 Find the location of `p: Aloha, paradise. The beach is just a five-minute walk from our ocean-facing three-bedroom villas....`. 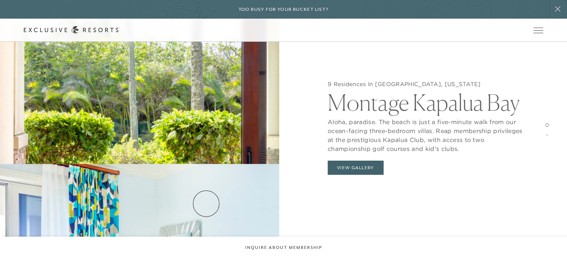

p: Aloha, paradise. The beach is just a five-minute walk from our ocean-facing three-bedroom villas.... is located at coordinates (427, 134).